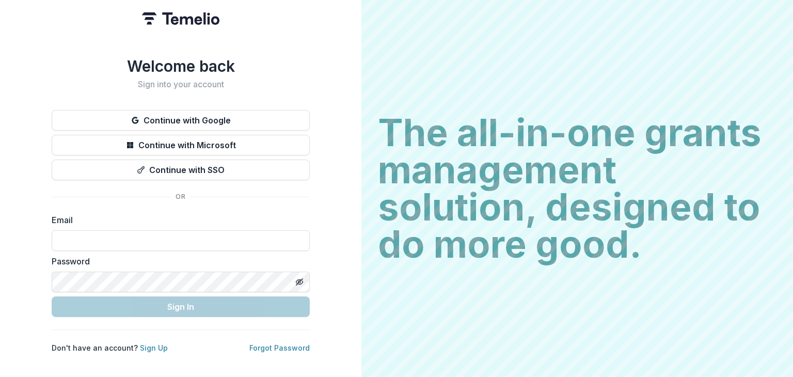 This screenshot has width=793, height=377. What do you see at coordinates (178, 220) in the screenshot?
I see `label: Email` at bounding box center [178, 220].